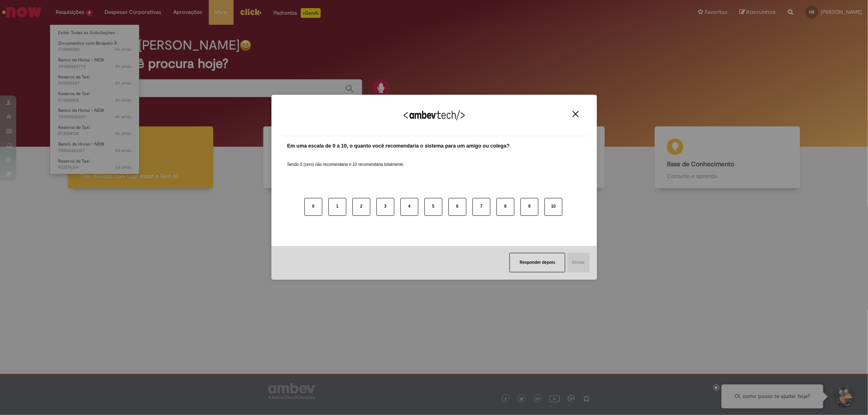 The width and height of the screenshot is (868, 415). I want to click on button: 9, so click(530, 207).